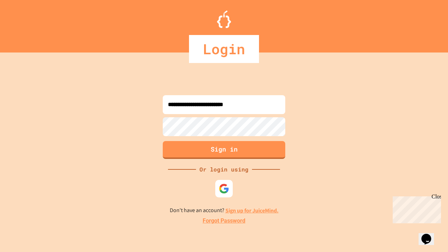 This screenshot has height=252, width=448. Describe the element at coordinates (224, 169) in the screenshot. I see `div: Or login using` at that location.